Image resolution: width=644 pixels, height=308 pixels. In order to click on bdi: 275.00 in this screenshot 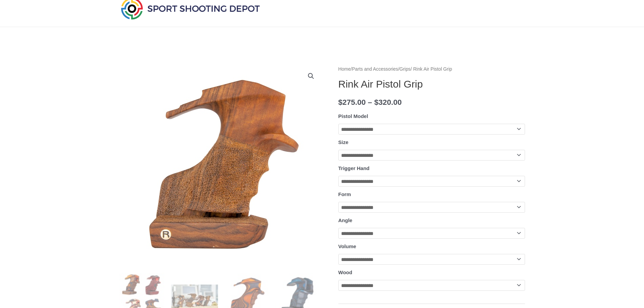, I will do `click(352, 102)`.